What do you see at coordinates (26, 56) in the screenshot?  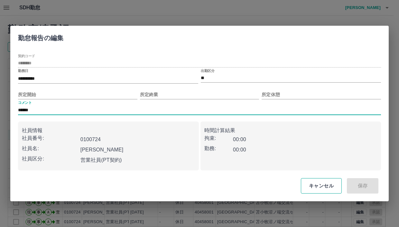 I see `label: 契約コード` at bounding box center [26, 56].